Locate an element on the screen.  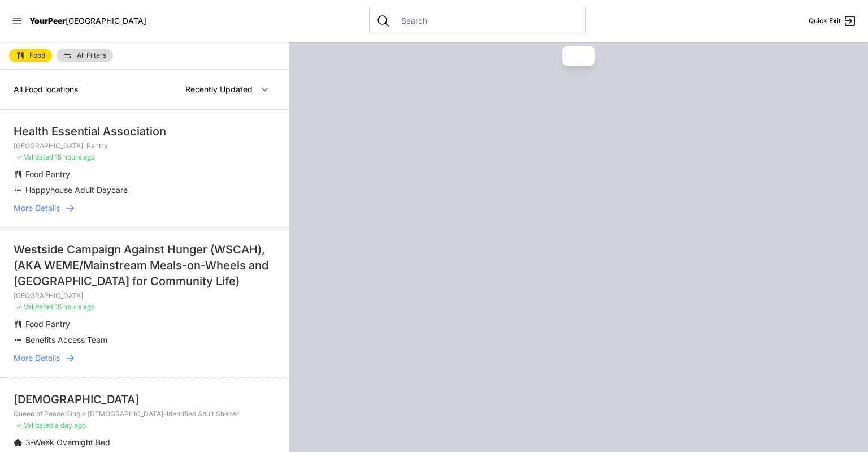
span: Food is located at coordinates (37, 55).